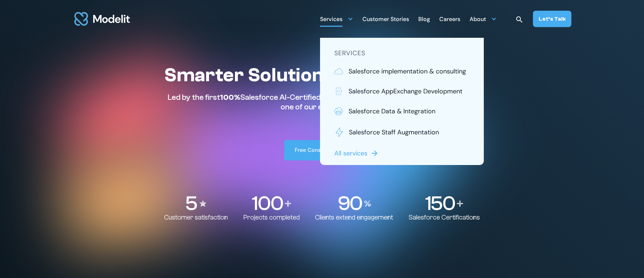  What do you see at coordinates (351, 154) in the screenshot?
I see `p: All services` at bounding box center [351, 154].